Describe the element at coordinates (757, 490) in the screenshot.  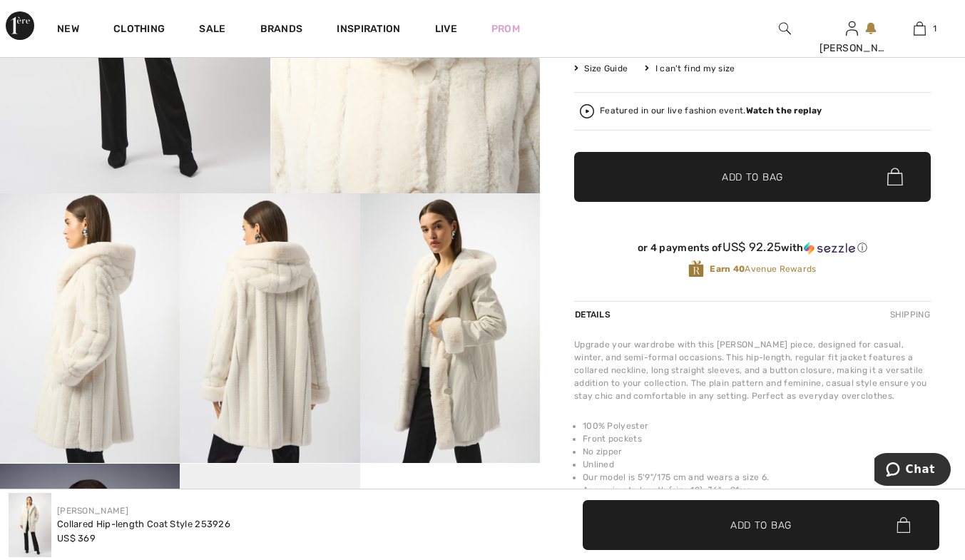
I see `li: Approximate length (size 12): 36" - 91 cm` at that location.